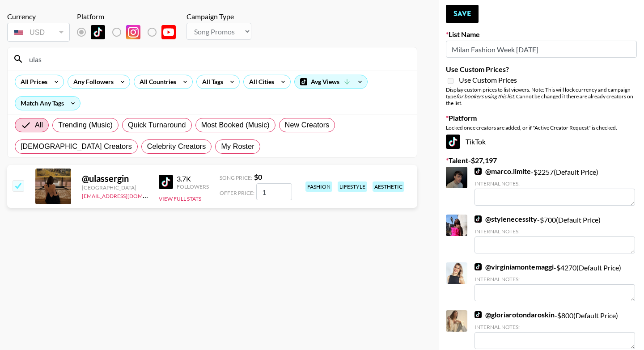  Describe the element at coordinates (219, 17) in the screenshot. I see `div: Campaign Type` at that location.